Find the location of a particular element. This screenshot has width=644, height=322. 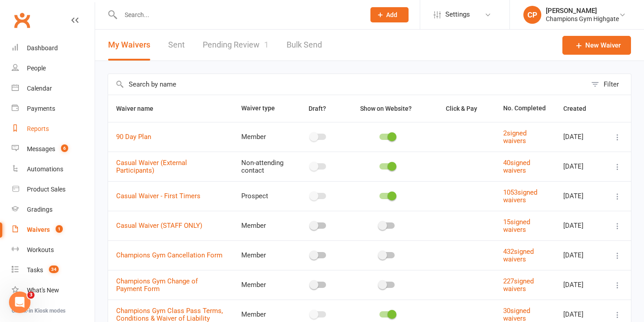

div: Workouts is located at coordinates (40, 250).